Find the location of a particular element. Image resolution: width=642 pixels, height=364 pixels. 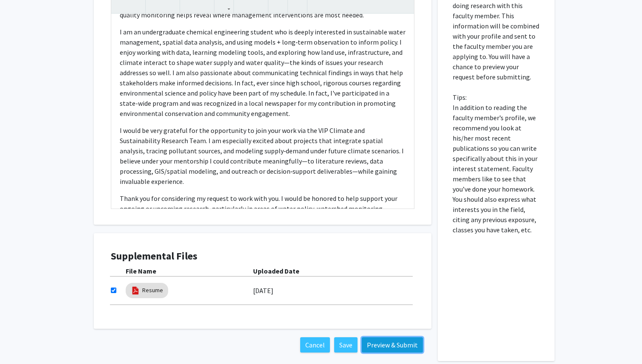

p: I would be very grateful for the opportunity to join your work via the VIP Climate and Sustainabi... is located at coordinates (263, 156).